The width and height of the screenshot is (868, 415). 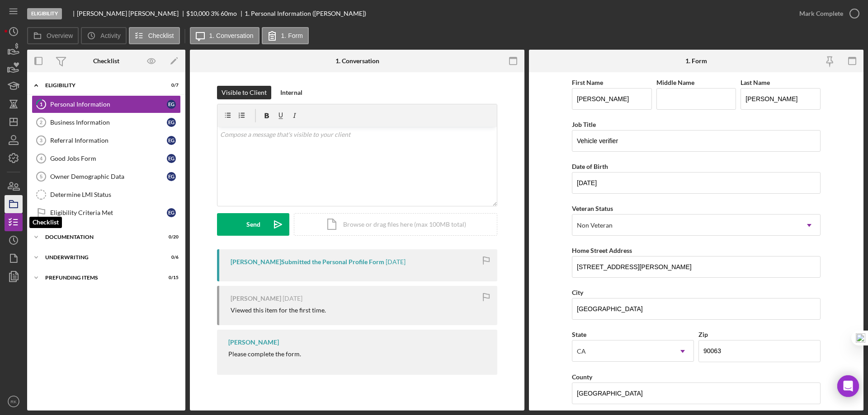 I want to click on label: Date of Birth, so click(x=590, y=166).